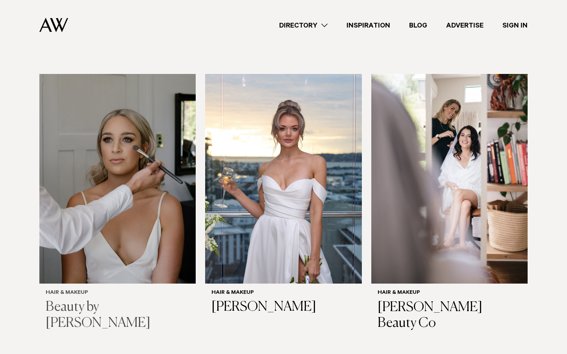 The image size is (567, 354). What do you see at coordinates (515, 25) in the screenshot?
I see `a: Sign In` at bounding box center [515, 25].